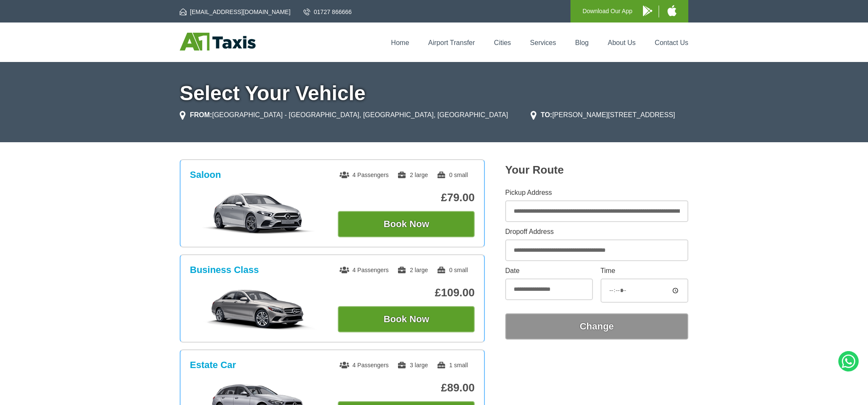  What do you see at coordinates (622, 42) in the screenshot?
I see `a: About Us` at bounding box center [622, 42].